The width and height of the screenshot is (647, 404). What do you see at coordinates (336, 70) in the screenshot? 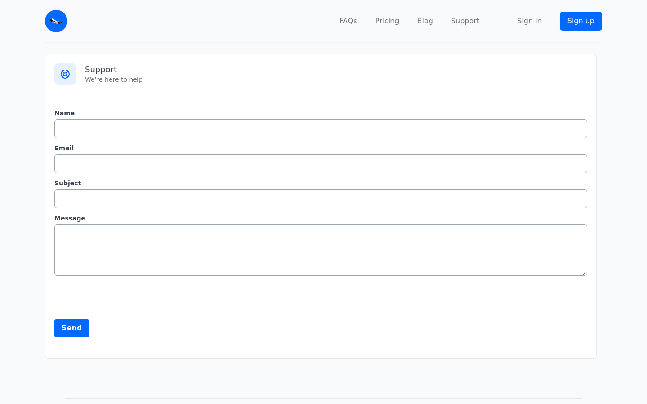
I see `h3: Support` at bounding box center [336, 70].